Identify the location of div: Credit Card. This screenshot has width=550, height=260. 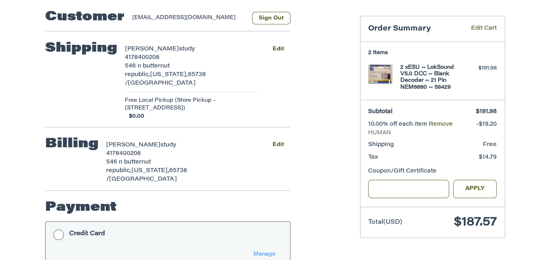
(87, 233).